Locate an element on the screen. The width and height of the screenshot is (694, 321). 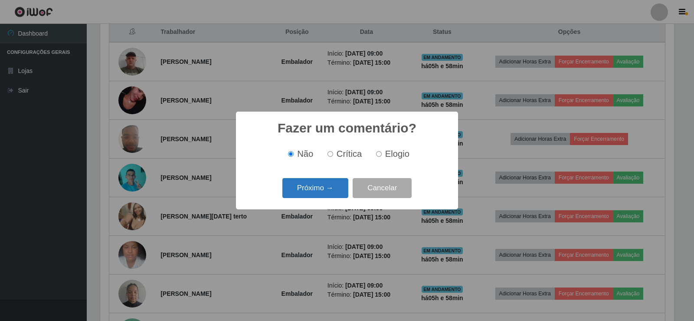
button: Próximo → is located at coordinates (315, 188).